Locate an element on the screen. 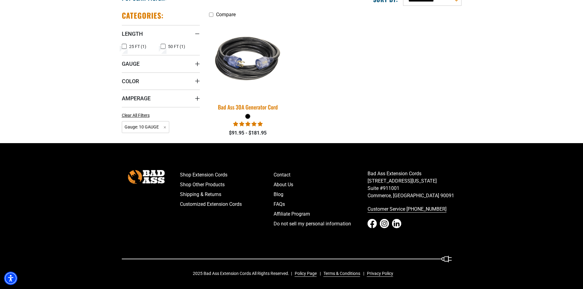 This screenshot has width=583, height=289. span: Gauge: 10 GAUGE is located at coordinates (146, 127).